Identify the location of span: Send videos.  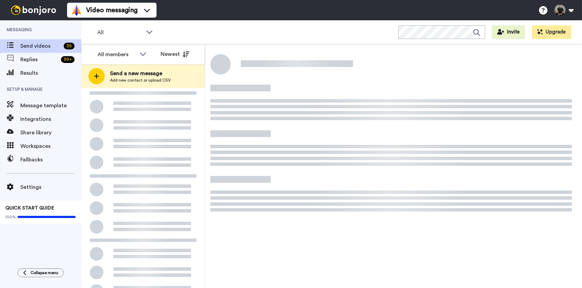
(41, 46).